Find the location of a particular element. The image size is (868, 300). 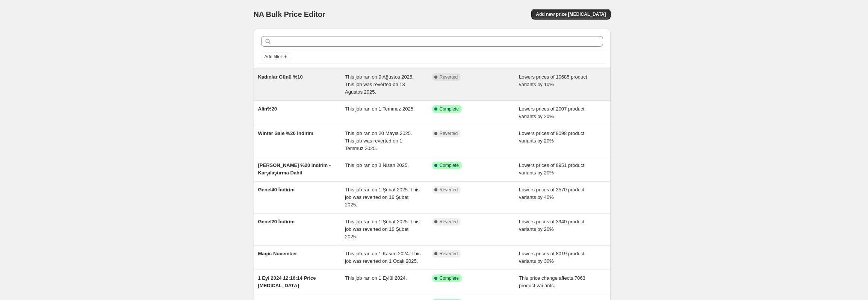

span: Kadınlar Günü %10 is located at coordinates (280, 77).